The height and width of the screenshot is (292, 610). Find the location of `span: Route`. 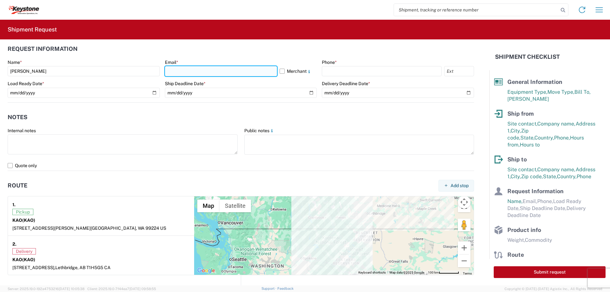

span: Route is located at coordinates (516, 255).